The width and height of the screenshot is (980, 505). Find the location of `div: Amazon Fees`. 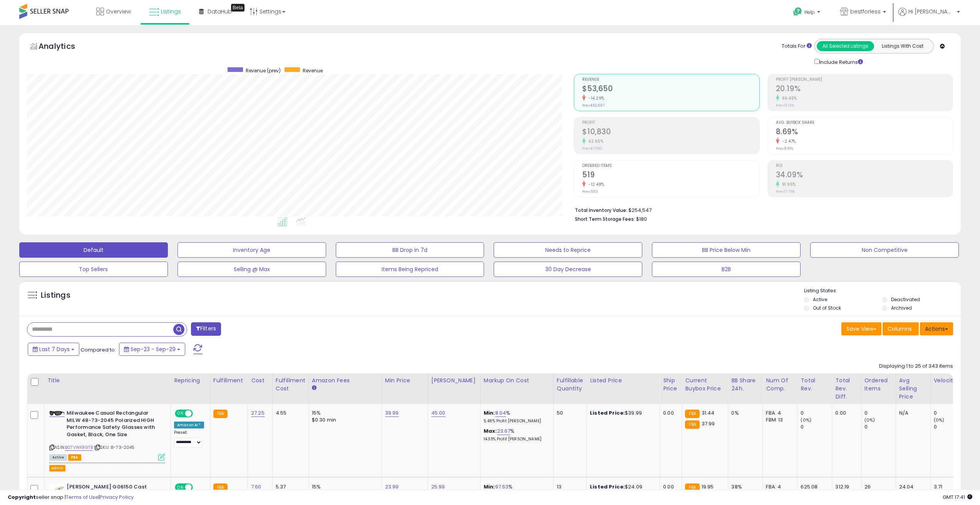

div: Amazon Fees is located at coordinates (345, 381).